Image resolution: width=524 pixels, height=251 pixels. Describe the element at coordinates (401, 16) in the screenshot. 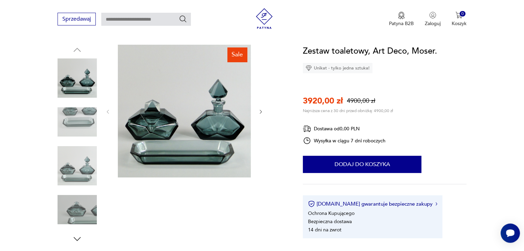

I see `img: Ikona medalu` at that location.